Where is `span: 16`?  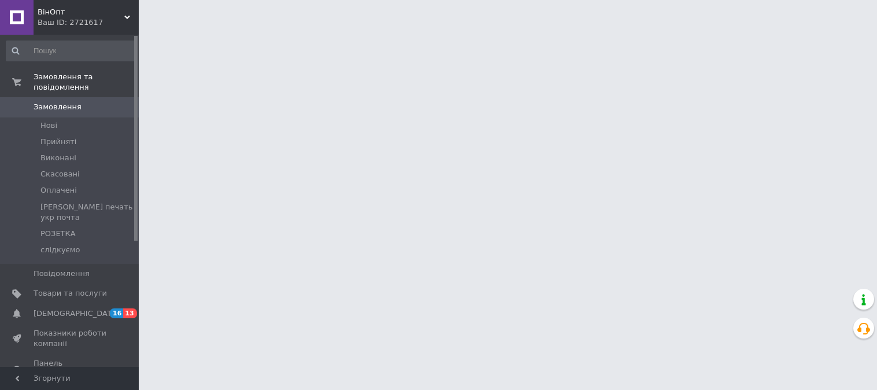 span: 16 is located at coordinates (116, 313).